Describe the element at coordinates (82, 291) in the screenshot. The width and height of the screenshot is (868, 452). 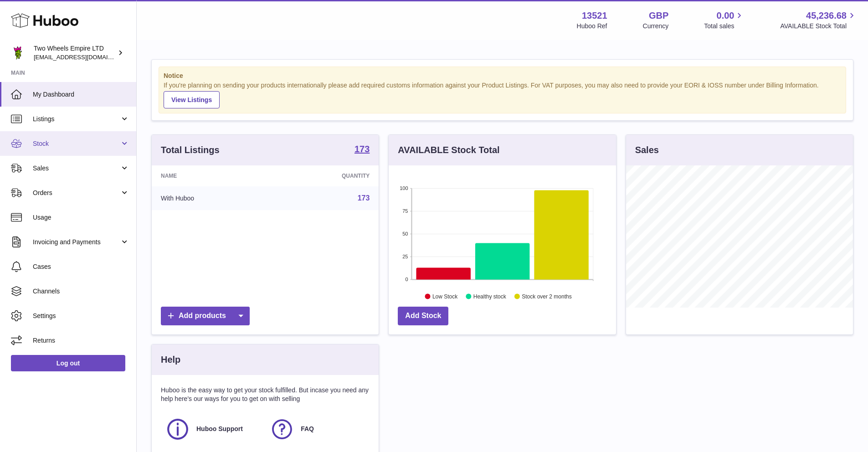
I see `span: Channels` at that location.